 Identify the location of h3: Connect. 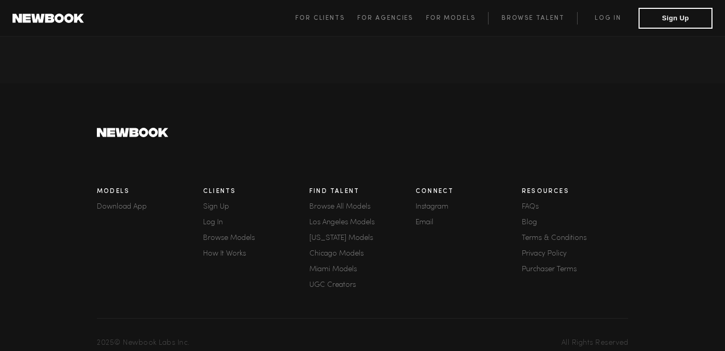
(469, 191).